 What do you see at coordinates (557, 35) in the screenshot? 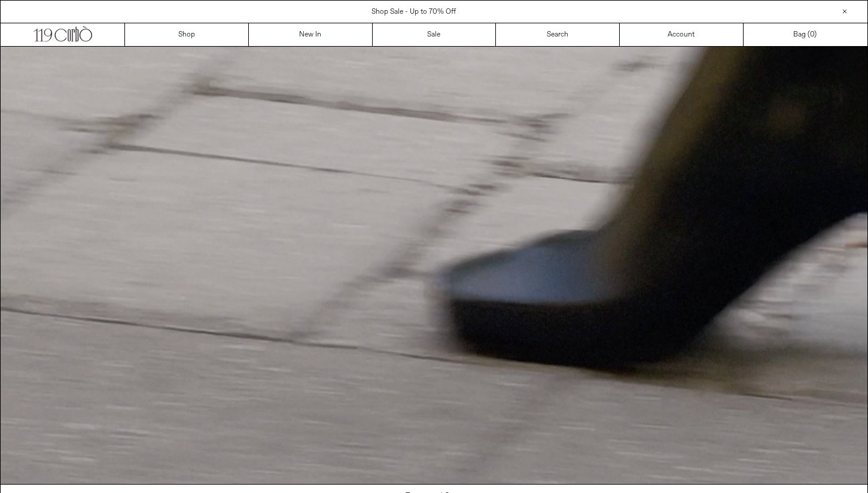
I see `a: Search` at bounding box center [557, 35].